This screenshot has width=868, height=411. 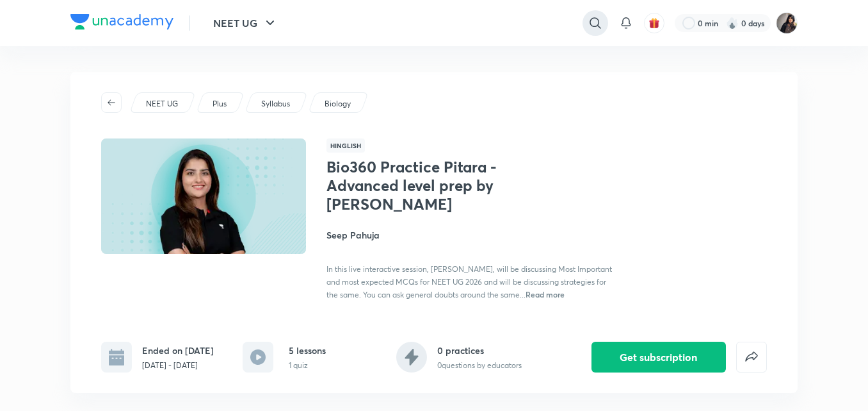 What do you see at coordinates (732, 23) in the screenshot?
I see `img: streak` at bounding box center [732, 23].